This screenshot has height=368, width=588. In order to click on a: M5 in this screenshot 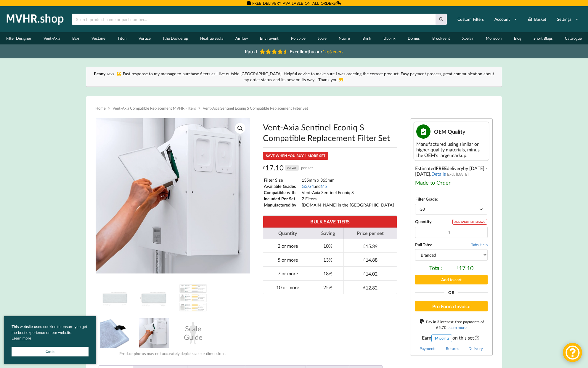, I will do `click(324, 186)`.